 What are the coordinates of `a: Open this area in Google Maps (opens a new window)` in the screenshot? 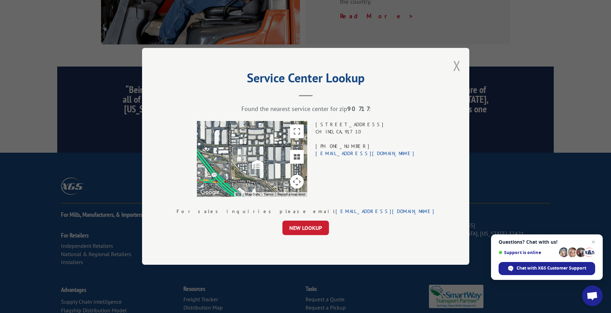 It's located at (210, 193).